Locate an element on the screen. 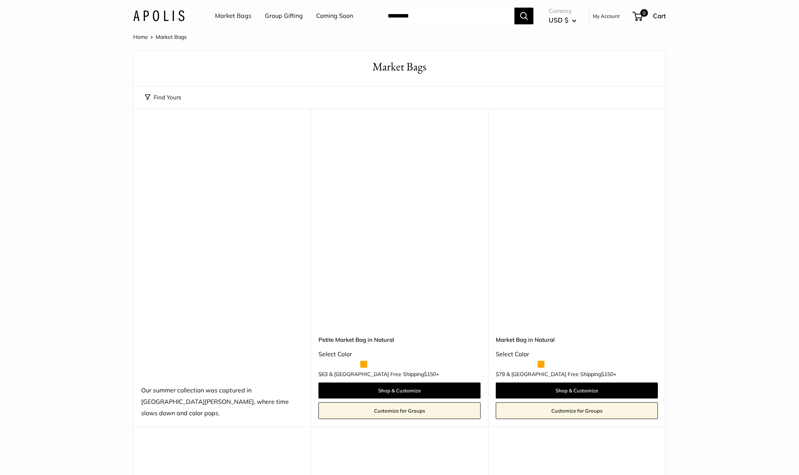 This screenshot has height=475, width=799. a: Coming Soon is located at coordinates (335, 16).